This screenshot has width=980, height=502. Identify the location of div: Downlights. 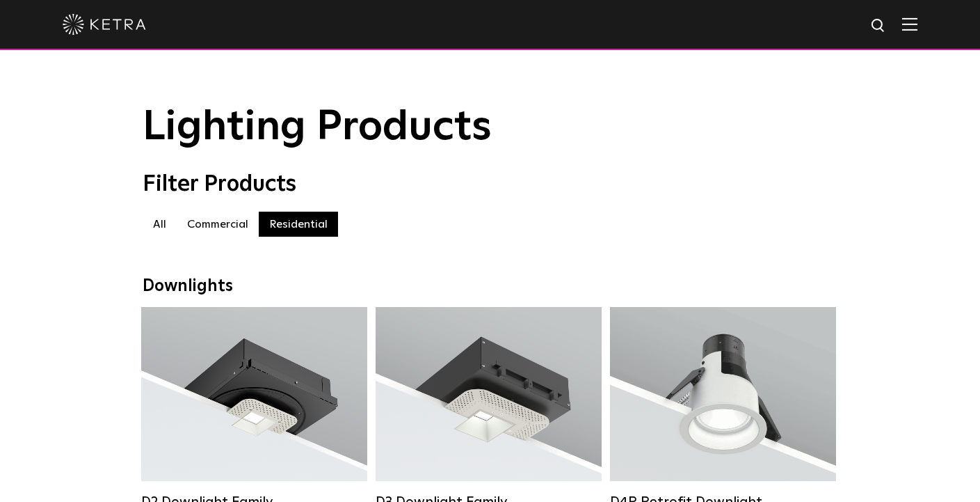
(490, 286).